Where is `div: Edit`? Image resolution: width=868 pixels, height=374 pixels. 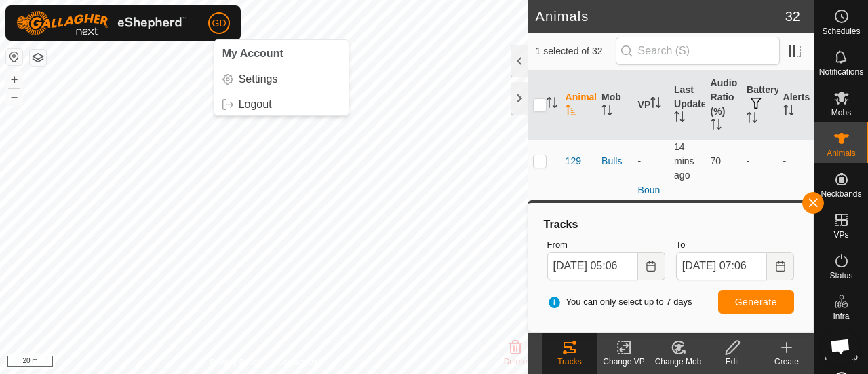
div: Edit is located at coordinates (732, 362).